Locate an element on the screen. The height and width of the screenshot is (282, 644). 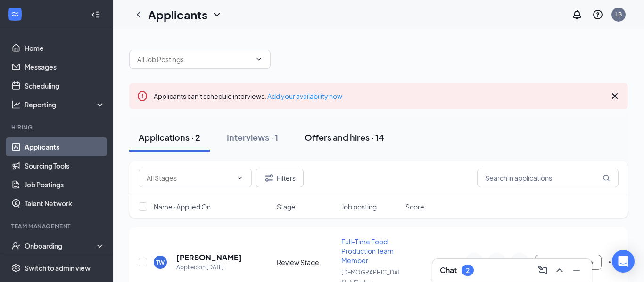
a: Applicants is located at coordinates (65, 147).